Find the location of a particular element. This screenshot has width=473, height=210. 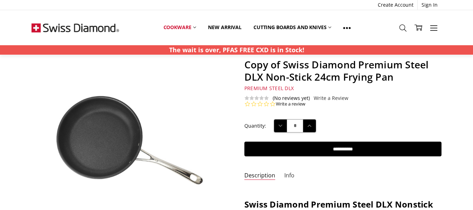

span: Premium Steel DLX is located at coordinates (269, 88).